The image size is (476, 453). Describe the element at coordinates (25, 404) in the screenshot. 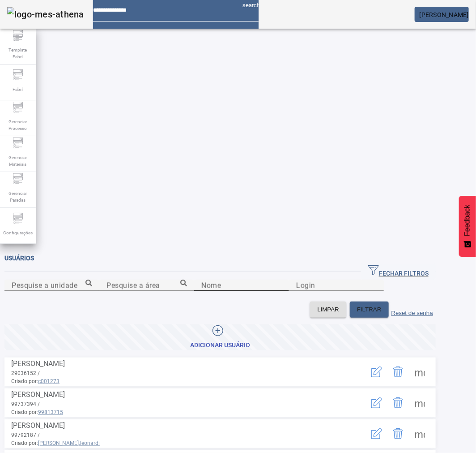

I see `span: 99737394 /` at that location.